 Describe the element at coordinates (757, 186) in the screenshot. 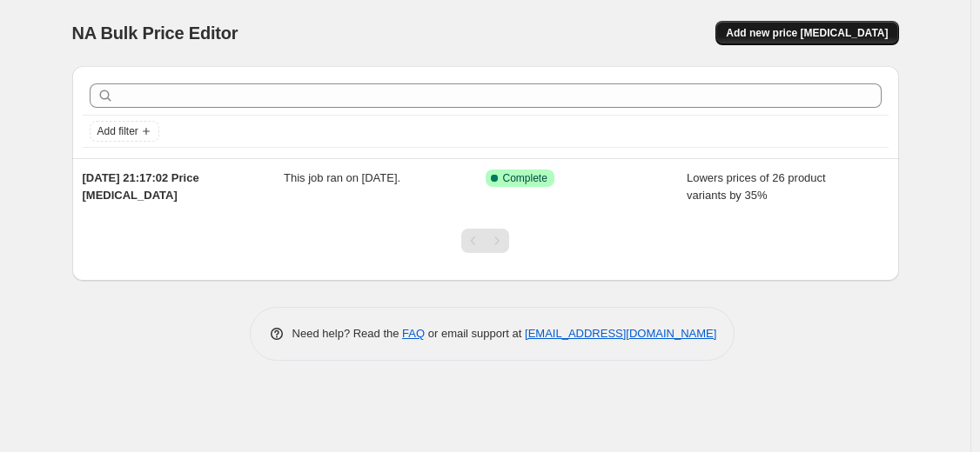

I see `span: Lowers prices of 26 product variants by 35%` at that location.